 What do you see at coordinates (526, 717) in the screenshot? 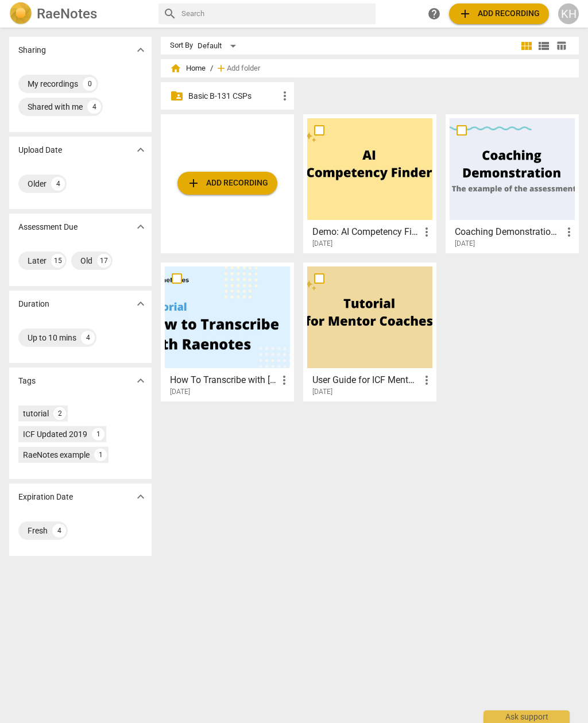
I see `div: Ask support` at bounding box center [526, 717].